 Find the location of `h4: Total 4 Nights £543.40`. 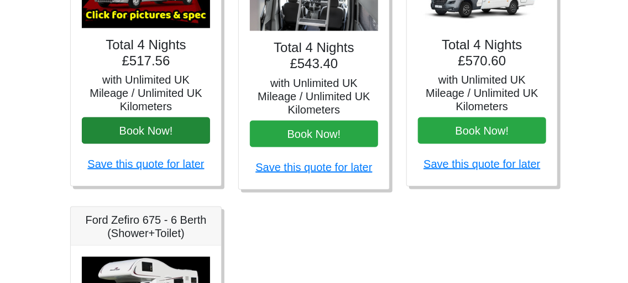

h4: Total 4 Nights £543.40 is located at coordinates (314, 56).